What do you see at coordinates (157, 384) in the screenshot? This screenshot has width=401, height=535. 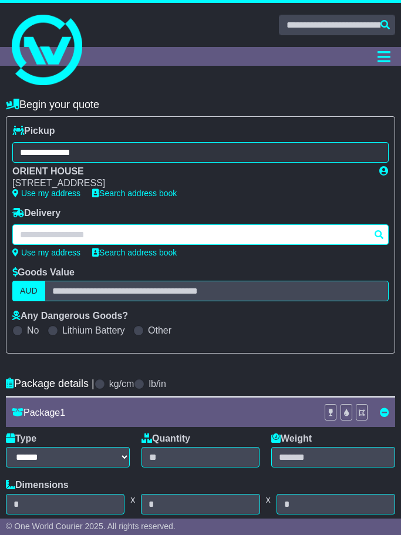 I see `label: lb/in` at bounding box center [157, 384].